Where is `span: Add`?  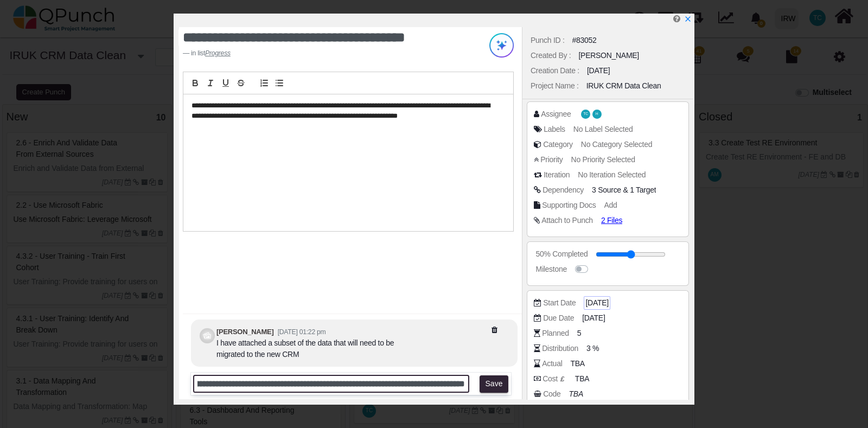 span: Add is located at coordinates (611, 205).